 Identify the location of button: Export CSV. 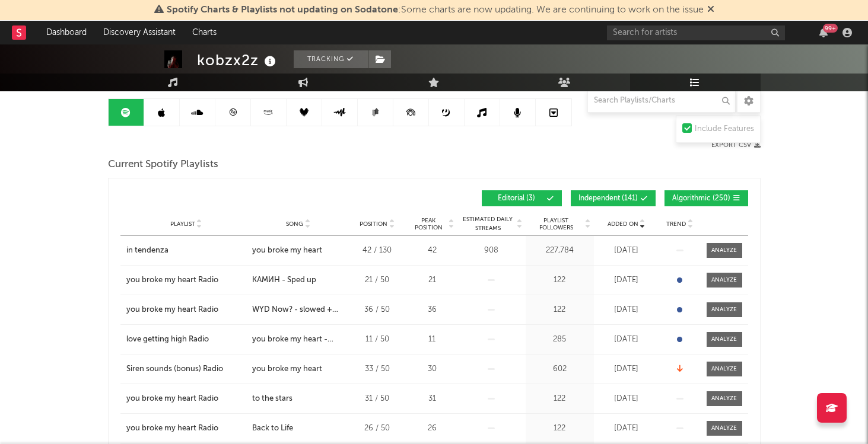
(736, 146).